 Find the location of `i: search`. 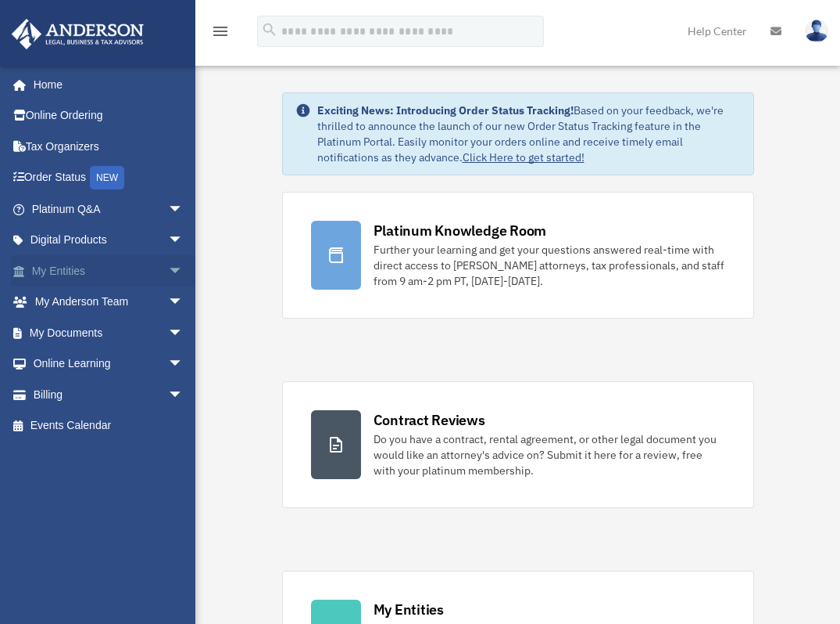

i: search is located at coordinates (269, 30).